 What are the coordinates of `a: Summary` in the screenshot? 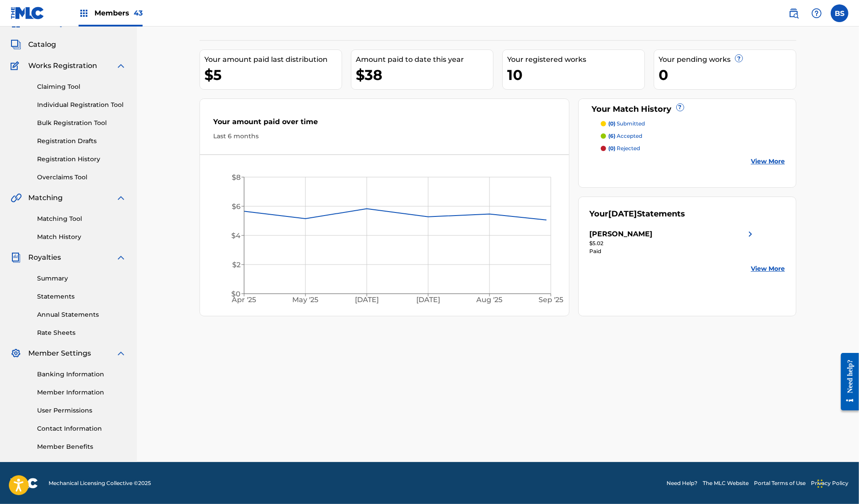 It's located at (81, 278).